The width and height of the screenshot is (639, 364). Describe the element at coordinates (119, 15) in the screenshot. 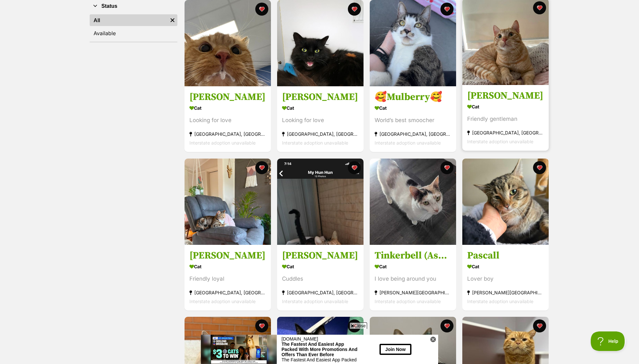

I see `div: The Fastest And Easiest App Packed With More Promotions And Offers Than Ever Before` at that location.